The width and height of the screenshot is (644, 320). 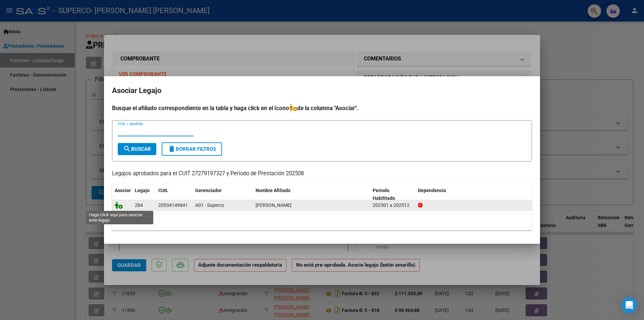 I want to click on span: Legajo, so click(x=142, y=190).